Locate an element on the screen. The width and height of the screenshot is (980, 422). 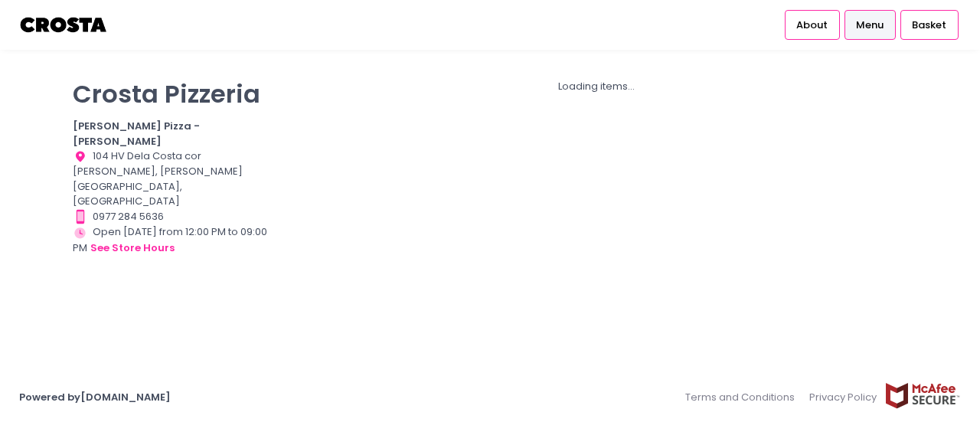
span: Basket is located at coordinates (929, 25).